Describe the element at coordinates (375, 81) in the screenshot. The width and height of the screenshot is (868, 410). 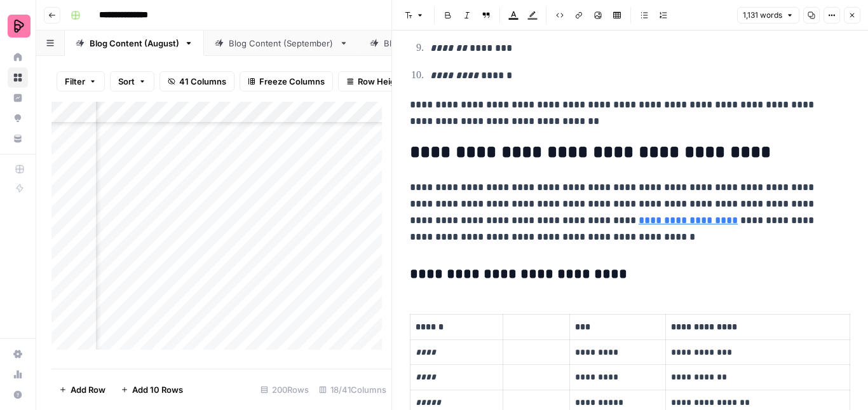
I see `button: Row Height` at that location.